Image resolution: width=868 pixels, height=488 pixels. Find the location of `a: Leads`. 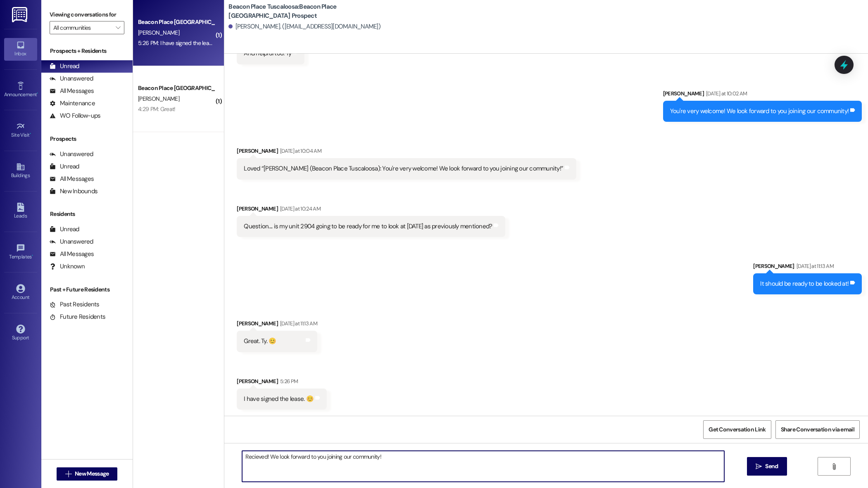

a: Leads is located at coordinates (21, 211).